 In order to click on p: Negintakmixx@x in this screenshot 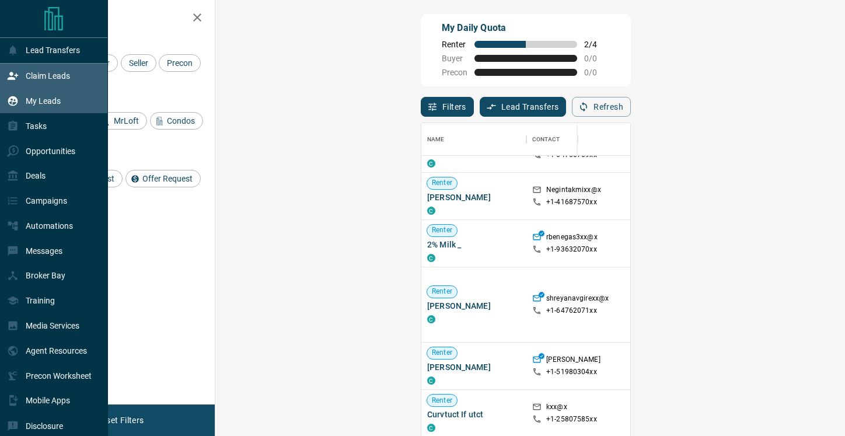, I will do `click(574, 191)`.